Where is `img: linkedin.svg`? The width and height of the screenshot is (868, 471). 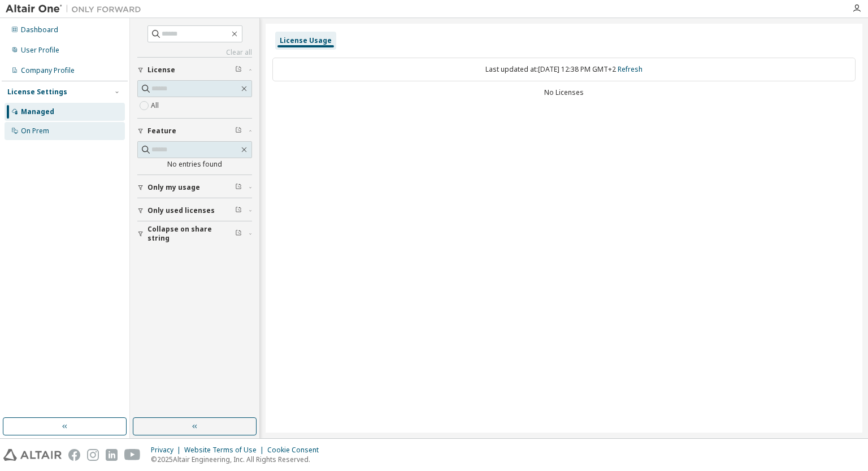 img: linkedin.svg is located at coordinates (111, 454).